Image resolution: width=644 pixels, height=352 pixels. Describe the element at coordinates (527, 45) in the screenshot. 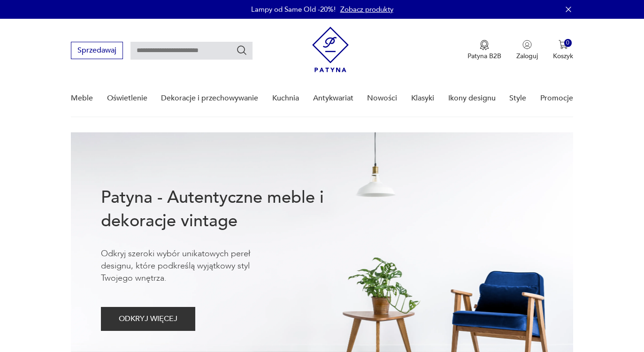

I see `img: Ikonka użytkownika` at that location.